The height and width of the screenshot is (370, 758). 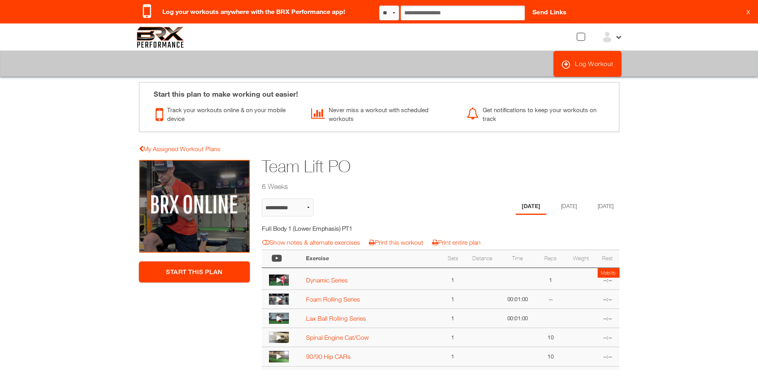 What do you see at coordinates (336, 318) in the screenshot?
I see `a: Lax Ball Rolling Series` at bounding box center [336, 318].